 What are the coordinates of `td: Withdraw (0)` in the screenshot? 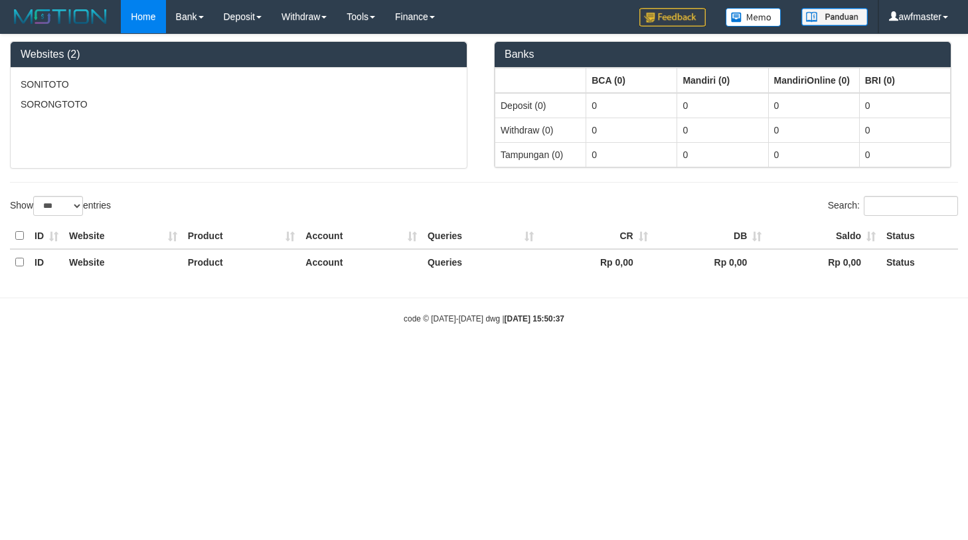 It's located at (540, 129).